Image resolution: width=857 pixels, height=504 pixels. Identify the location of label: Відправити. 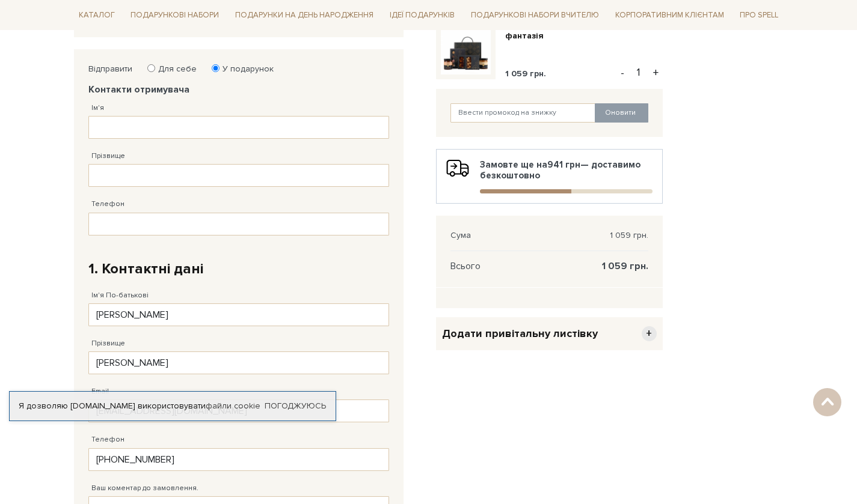
(110, 69).